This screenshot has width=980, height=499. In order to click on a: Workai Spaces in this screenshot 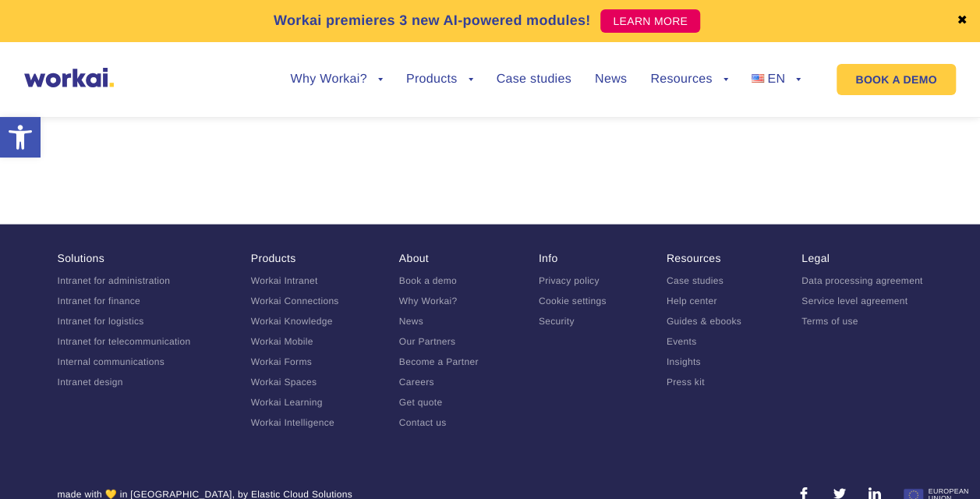, I will do `click(284, 382)`.